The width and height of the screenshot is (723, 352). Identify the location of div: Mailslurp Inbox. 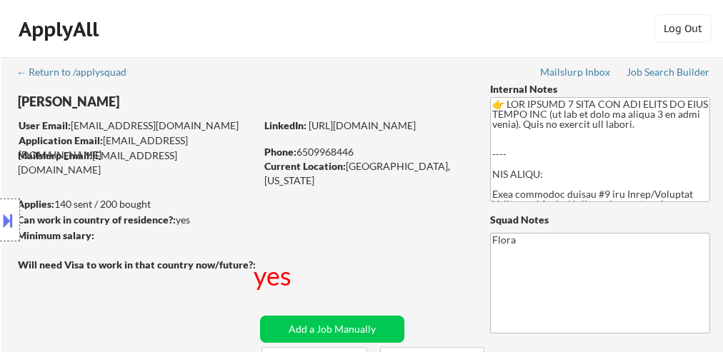
(576, 72).